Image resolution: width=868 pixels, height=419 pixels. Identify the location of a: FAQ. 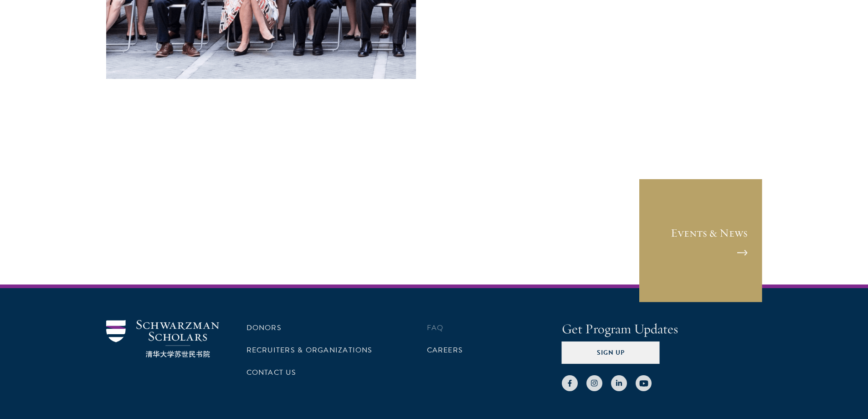
(435, 328).